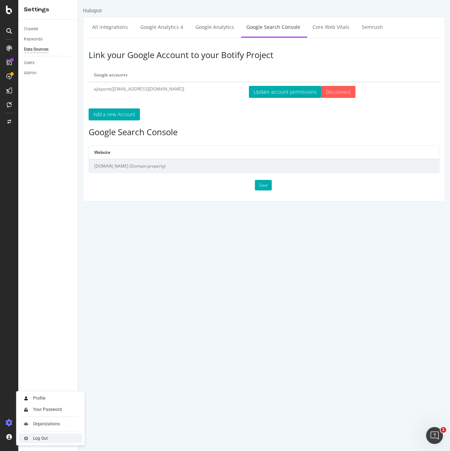 Image resolution: width=450 pixels, height=451 pixels. I want to click on div: Your Password, so click(47, 409).